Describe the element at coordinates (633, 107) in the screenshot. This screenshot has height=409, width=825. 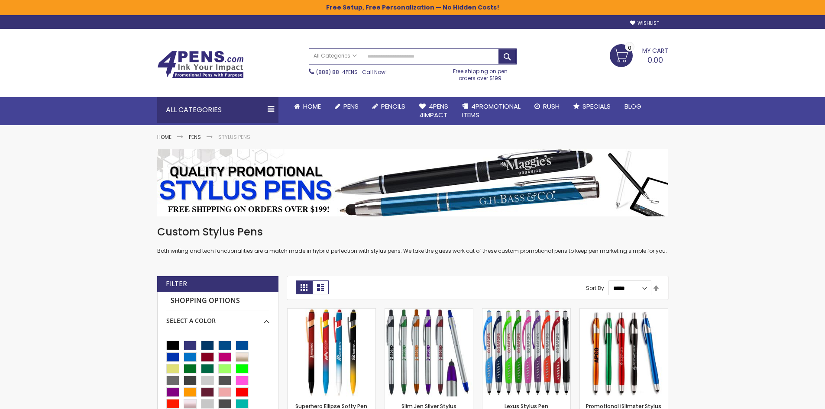
I see `a: Blog` at that location.